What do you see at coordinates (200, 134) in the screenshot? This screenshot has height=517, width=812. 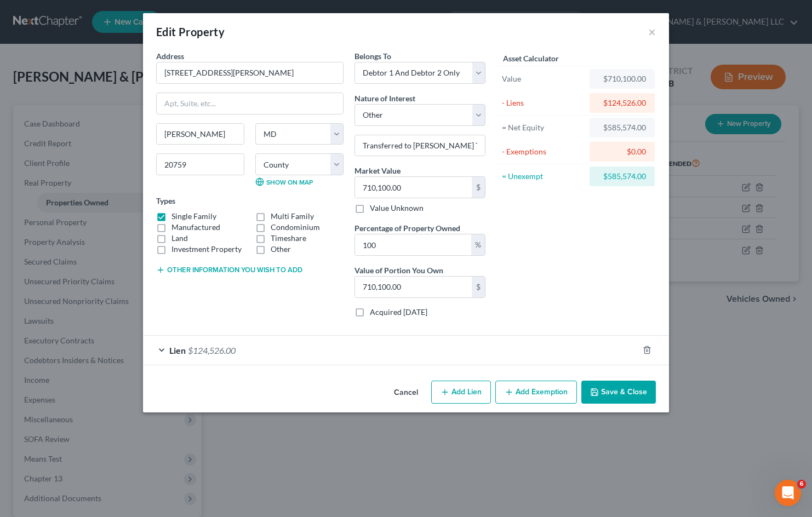 I see `input: Enter city...` at bounding box center [200, 134].